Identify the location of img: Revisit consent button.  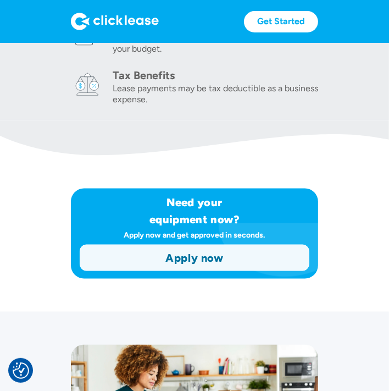
(21, 371).